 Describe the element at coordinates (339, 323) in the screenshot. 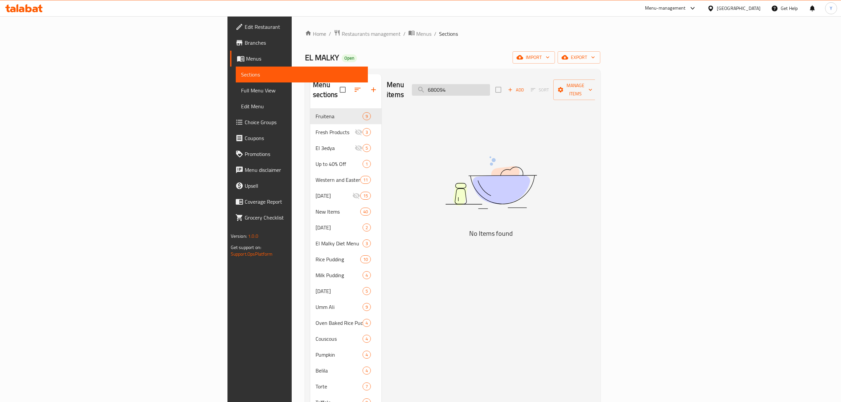

I see `span: Oven Baked Rice Pudding` at that location.